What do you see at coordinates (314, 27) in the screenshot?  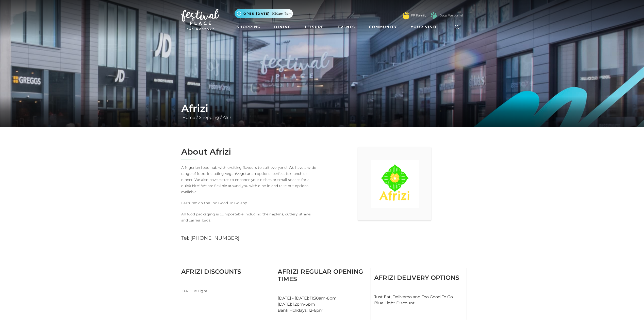 I see `a: Leisure` at bounding box center [314, 27].